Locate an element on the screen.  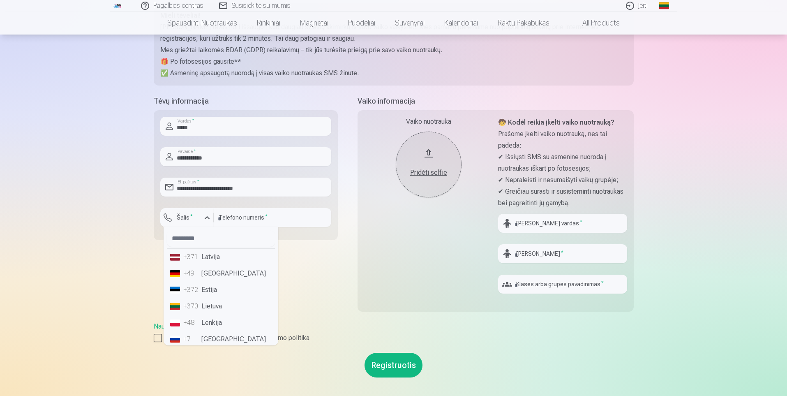
a: All products is located at coordinates (595, 23).